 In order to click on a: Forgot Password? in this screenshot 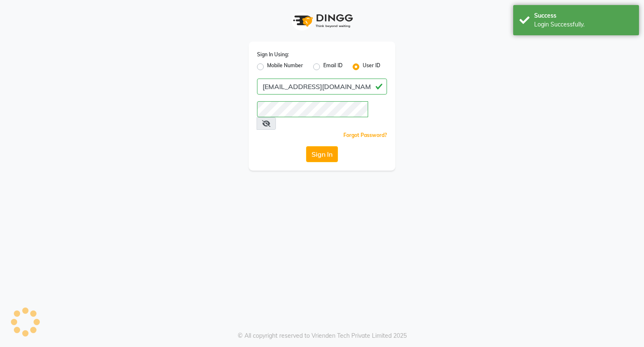, I will do `click(365, 135)`.